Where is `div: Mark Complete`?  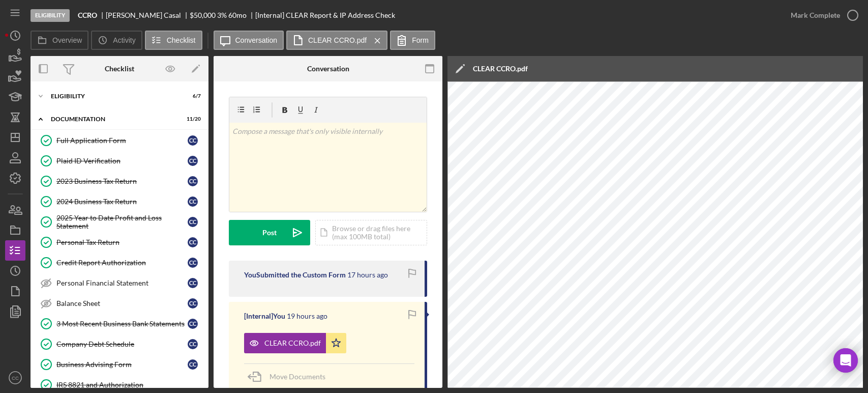
div: Mark Complete is located at coordinates (815, 15).